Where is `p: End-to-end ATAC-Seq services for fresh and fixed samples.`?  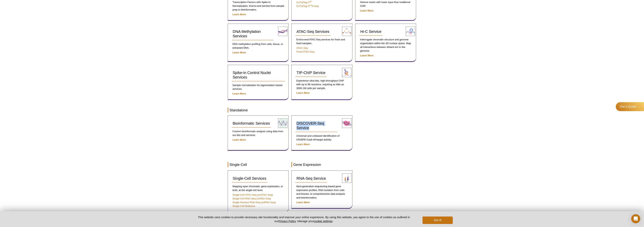 p: End-to-end ATAC-Seq services for fresh and fixed samples. is located at coordinates (322, 41).